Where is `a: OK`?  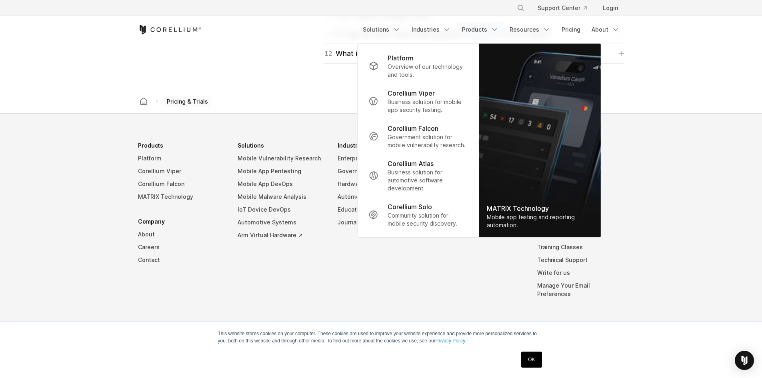
a: OK is located at coordinates (531, 360).